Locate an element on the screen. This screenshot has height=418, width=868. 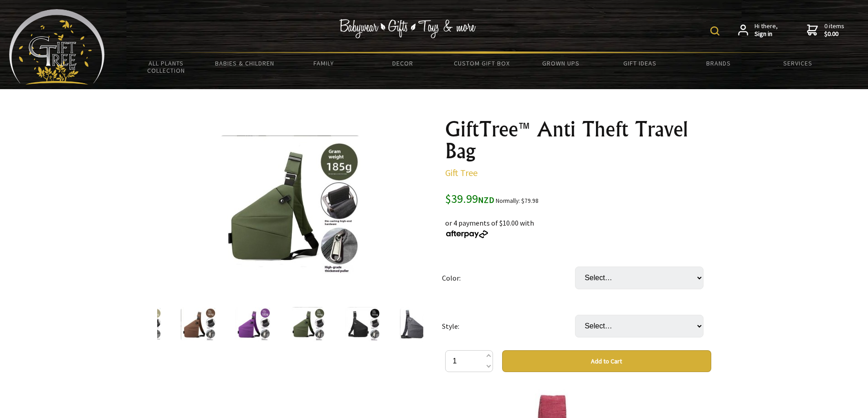
img: Afterpay is located at coordinates (466, 235).